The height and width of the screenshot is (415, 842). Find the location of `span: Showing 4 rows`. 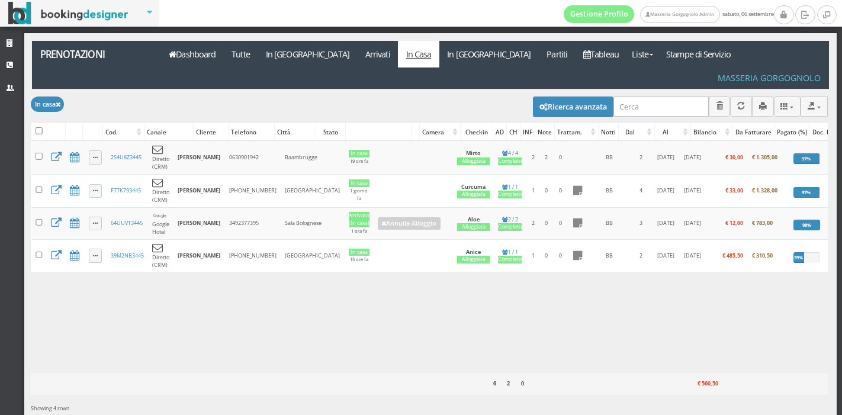

span: Showing 4 rows is located at coordinates (50, 408).